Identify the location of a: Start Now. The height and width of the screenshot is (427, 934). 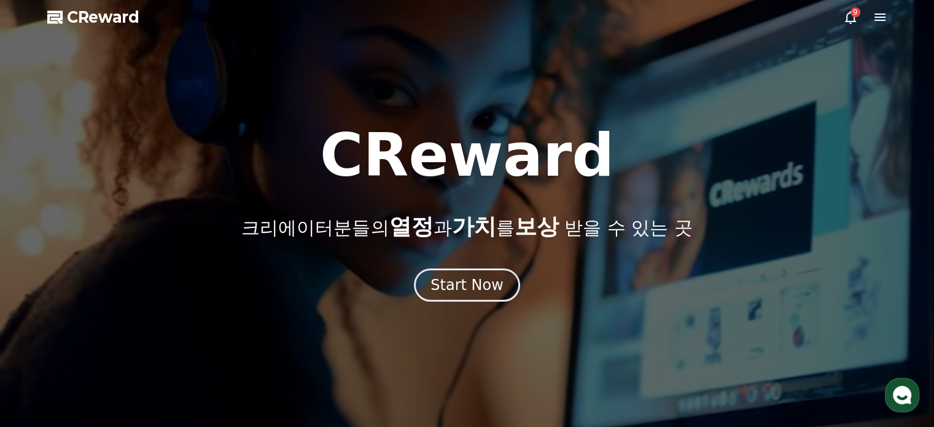
(467, 286).